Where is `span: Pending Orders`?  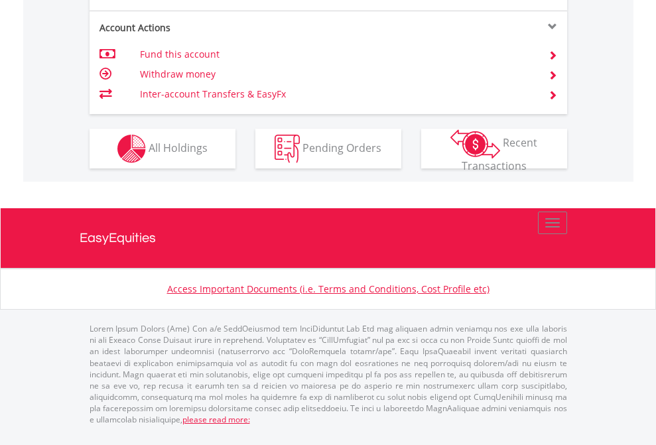 span: Pending Orders is located at coordinates (342, 147).